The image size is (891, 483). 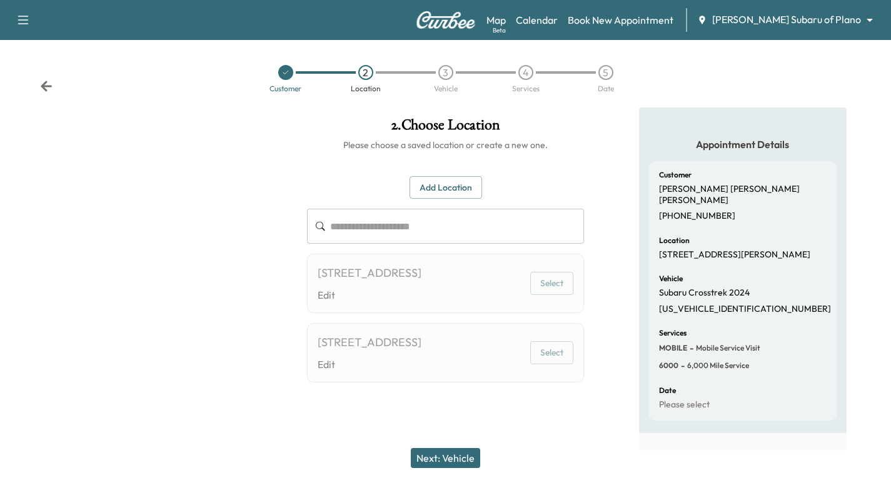 I want to click on div: Services, so click(x=526, y=89).